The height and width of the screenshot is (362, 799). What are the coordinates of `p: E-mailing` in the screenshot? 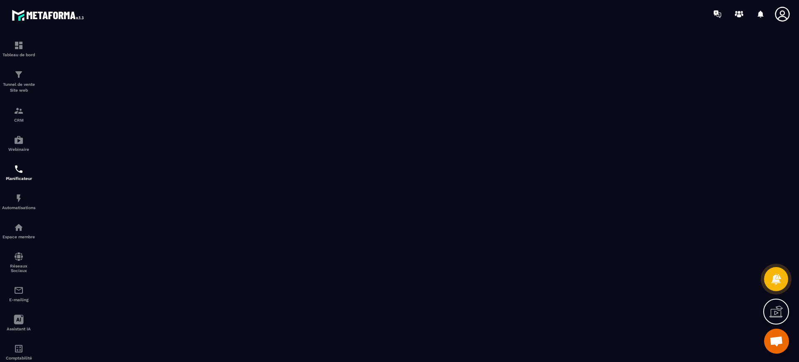 It's located at (19, 299).